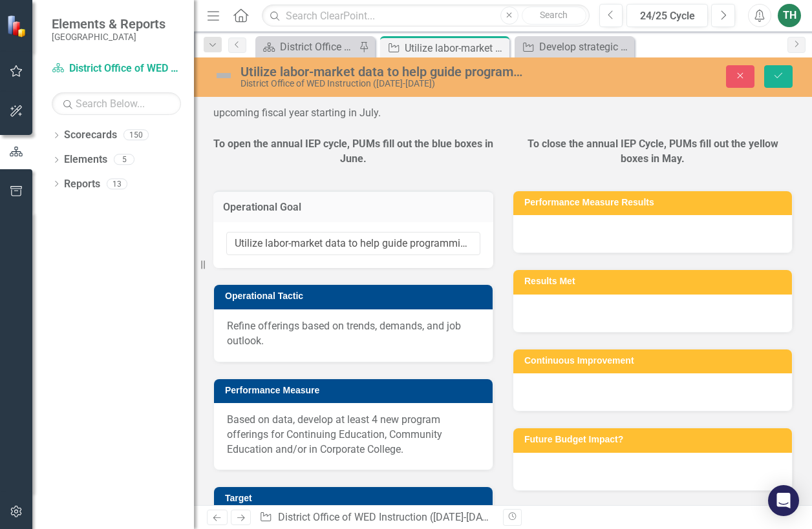 The image size is (812, 529). Describe the element at coordinates (655, 361) in the screenshot. I see `h3: Continuous Improvement` at that location.